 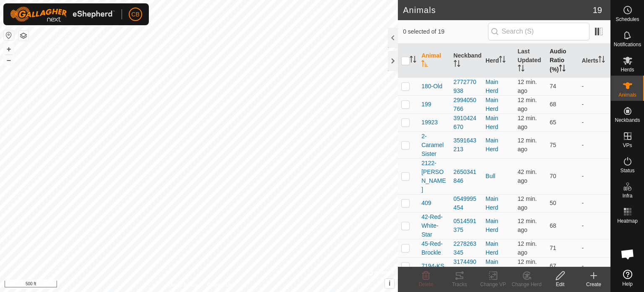 I want to click on a: Contact Us, so click(x=219, y=285).